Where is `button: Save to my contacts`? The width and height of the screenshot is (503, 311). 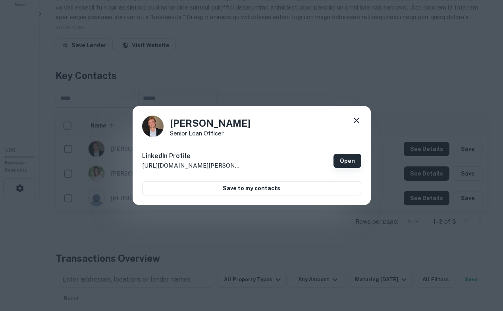 button: Save to my contacts is located at coordinates (252, 188).